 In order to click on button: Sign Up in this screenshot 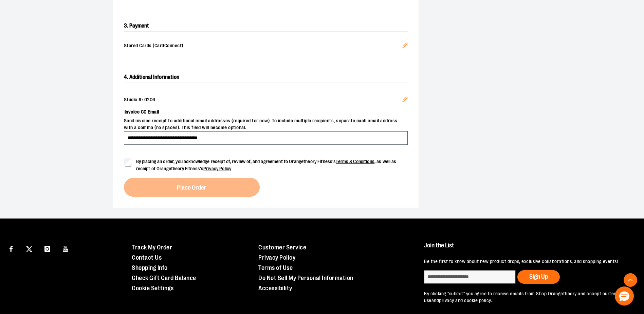, I will do `click(538, 277)`.